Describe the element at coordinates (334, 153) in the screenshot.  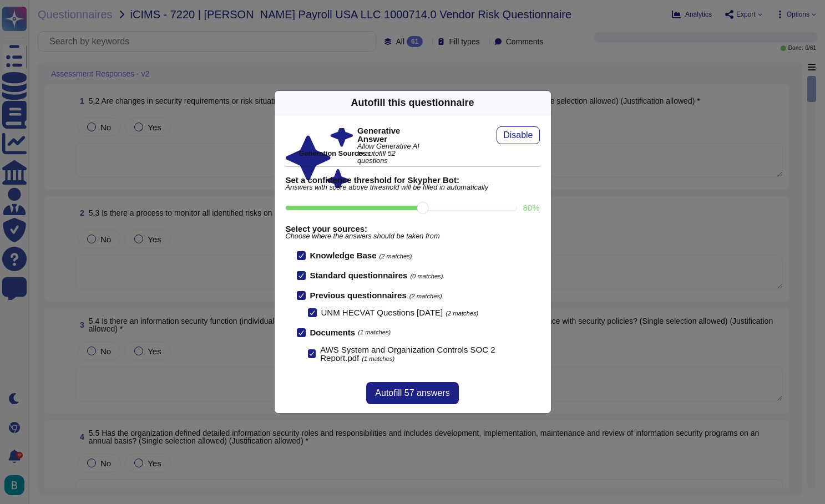
I see `b: Generation Sources :` at that location.